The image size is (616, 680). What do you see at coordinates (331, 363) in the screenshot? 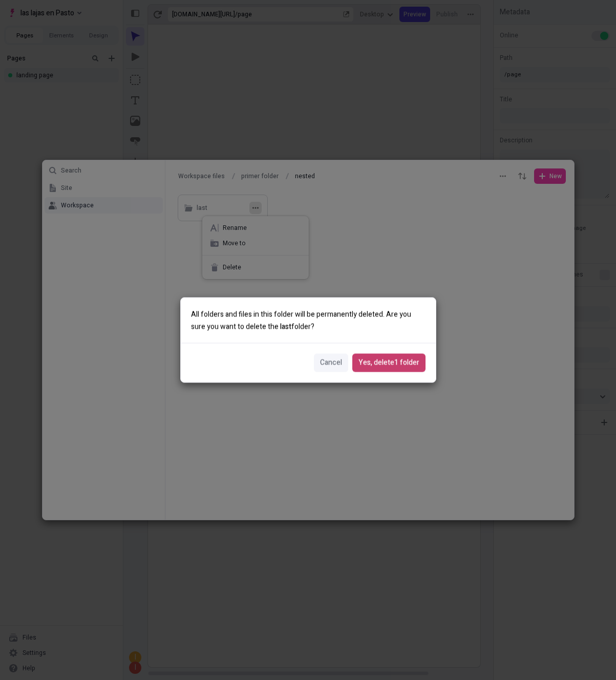
I see `span: Cancel` at bounding box center [331, 363].